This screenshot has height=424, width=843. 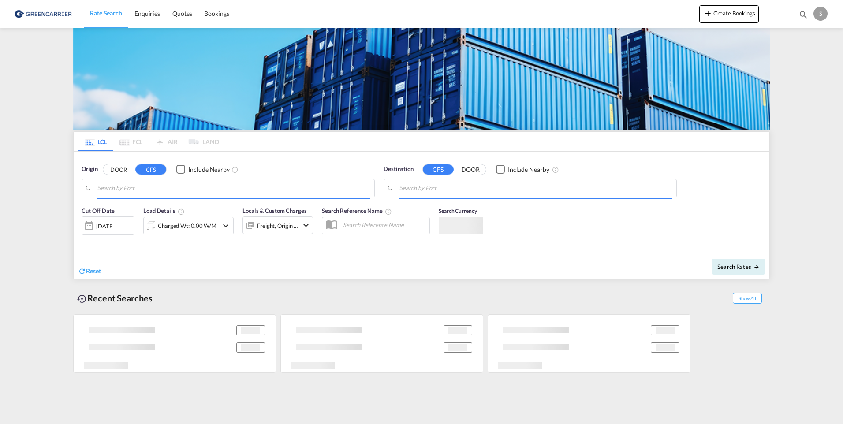 I want to click on md-icon: icon-backup-restore, so click(x=82, y=299).